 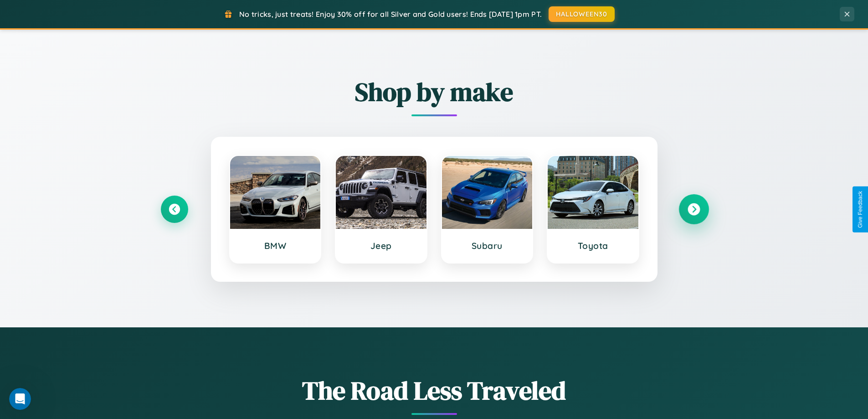 I want to click on h1: The Road Less Traveled, so click(x=434, y=390).